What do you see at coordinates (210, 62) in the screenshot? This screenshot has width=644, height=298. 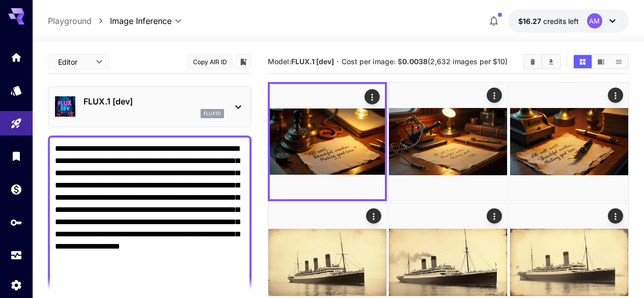 I see `button: Copy AIR ID` at bounding box center [210, 62].